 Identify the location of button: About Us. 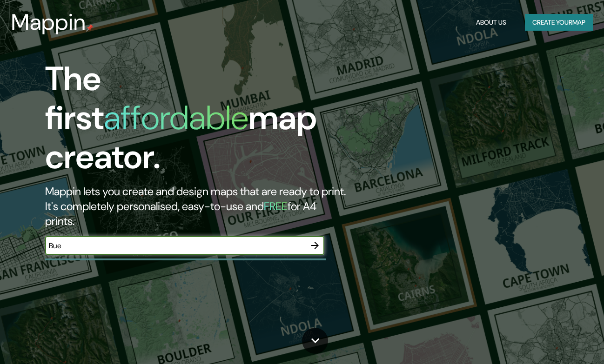
(490, 23).